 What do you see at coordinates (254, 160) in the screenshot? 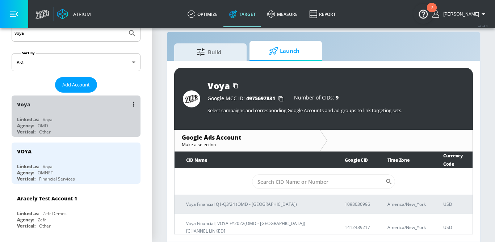
I see `th: CID Name` at bounding box center [254, 160].